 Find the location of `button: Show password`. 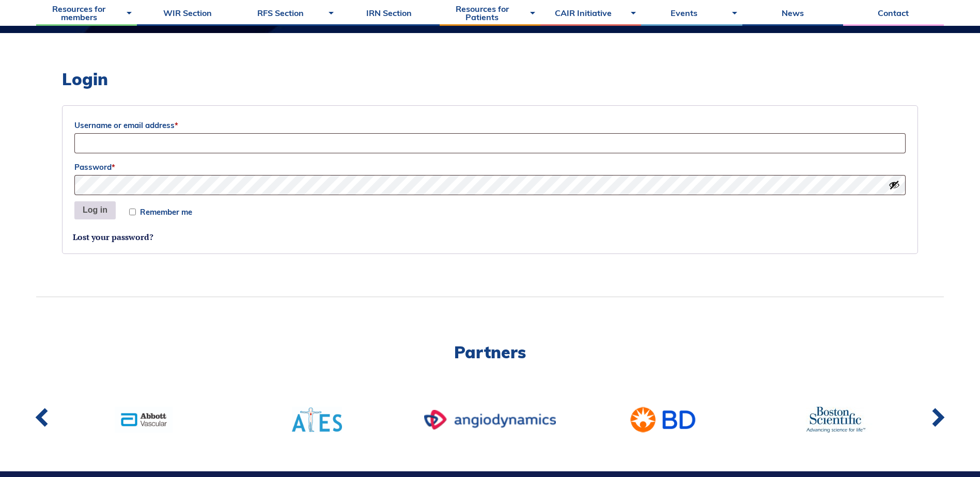

button: Show password is located at coordinates (894, 185).